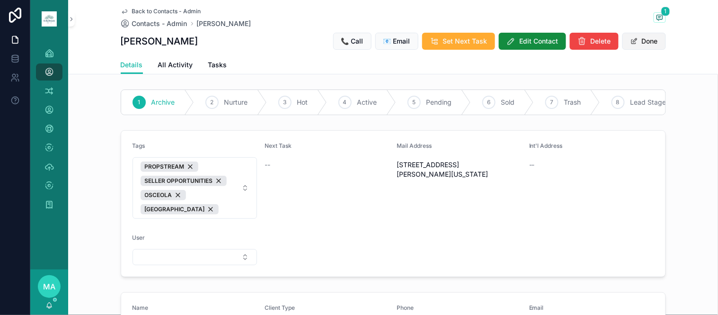 The image size is (718, 315). I want to click on div: scrollable content, so click(49, 132).